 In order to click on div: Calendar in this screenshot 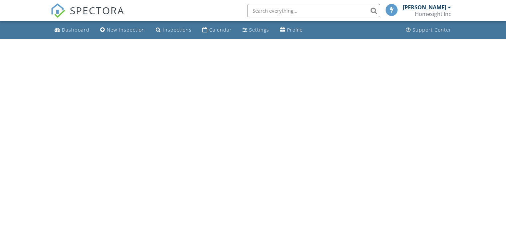, I will do `click(221, 30)`.